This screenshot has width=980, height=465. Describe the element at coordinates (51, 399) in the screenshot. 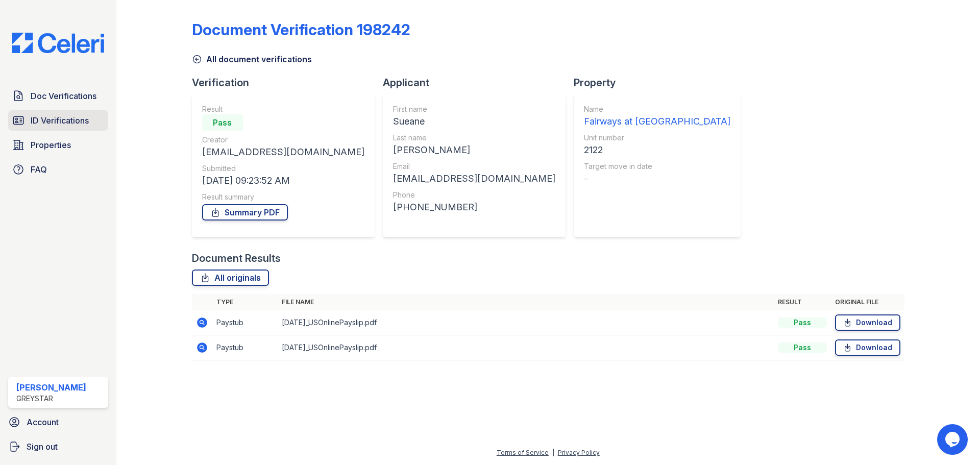

I see `div: Greystar` at that location.